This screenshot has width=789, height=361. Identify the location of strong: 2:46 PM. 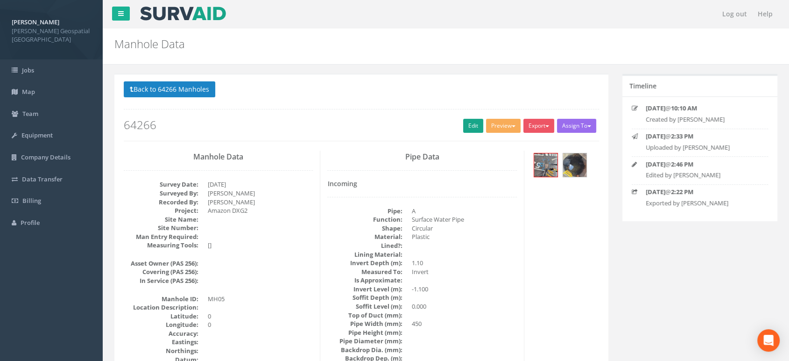
(682, 164).